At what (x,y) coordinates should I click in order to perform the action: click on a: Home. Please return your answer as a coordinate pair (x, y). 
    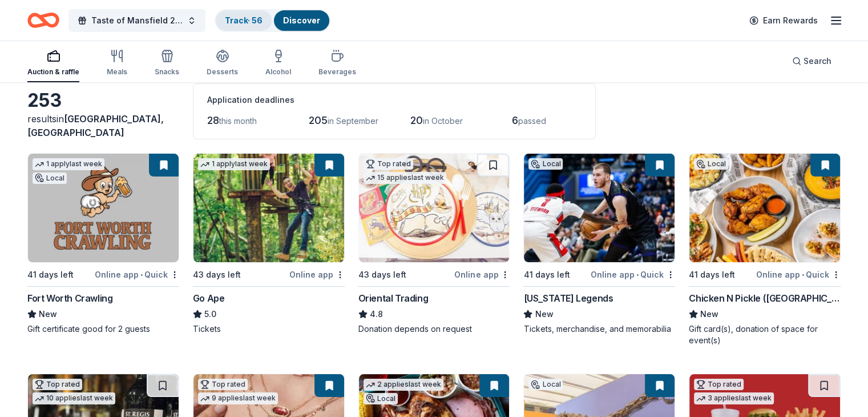
    Looking at the image, I should click on (43, 20).